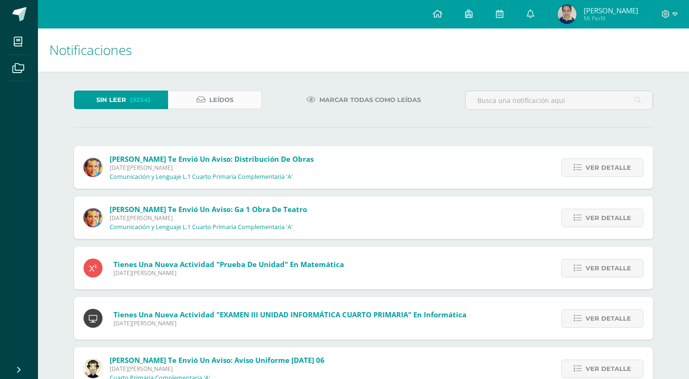 This screenshot has width=689, height=379. I want to click on span: (3254), so click(140, 100).